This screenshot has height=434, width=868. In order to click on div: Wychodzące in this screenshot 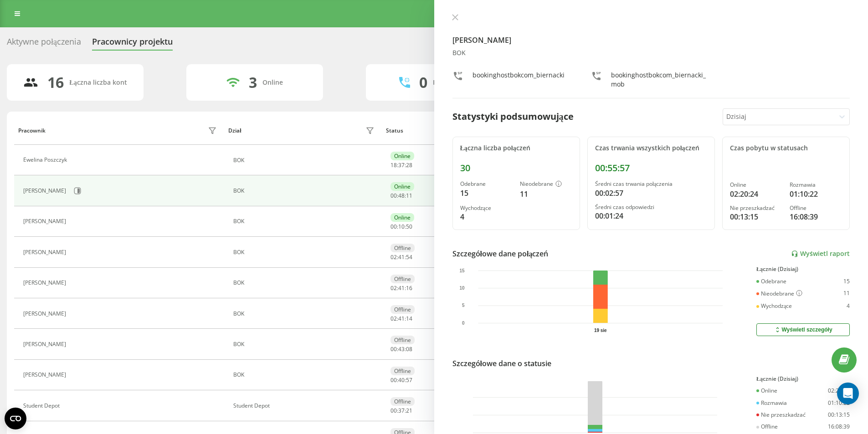, I will do `click(774, 306)`.